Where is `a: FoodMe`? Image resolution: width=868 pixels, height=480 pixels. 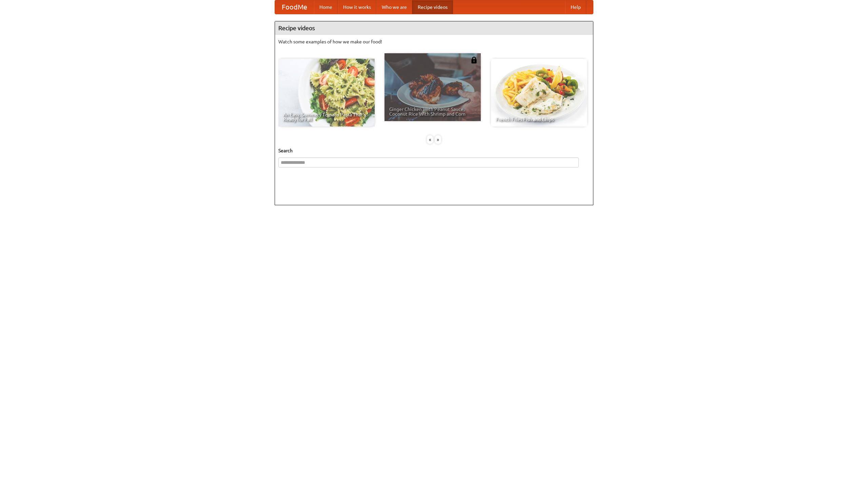
a: FoodMe is located at coordinates (294, 7).